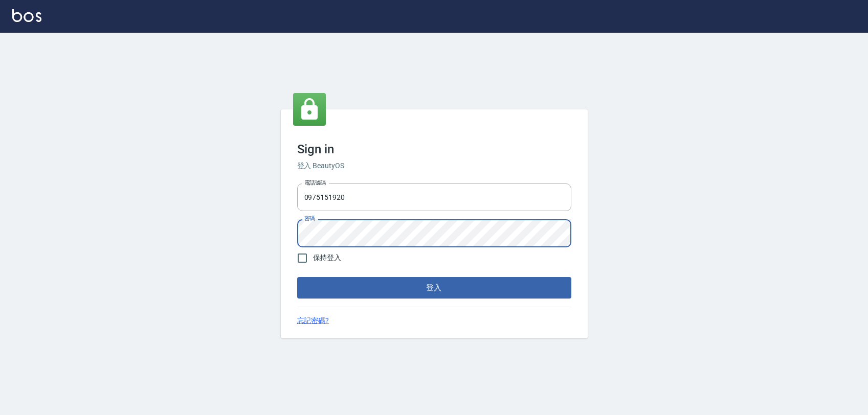 Image resolution: width=868 pixels, height=415 pixels. I want to click on label: 密碼, so click(309, 218).